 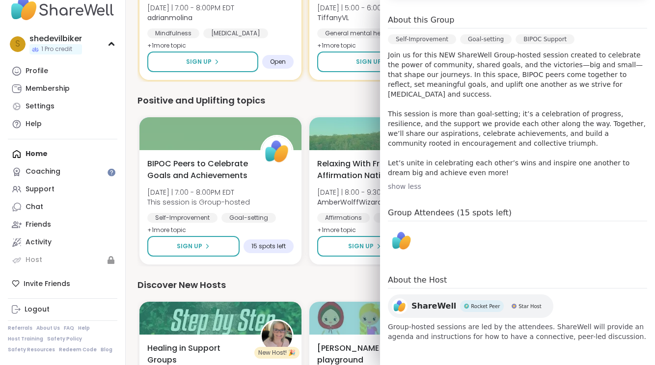 I want to click on a: Support, so click(x=62, y=190).